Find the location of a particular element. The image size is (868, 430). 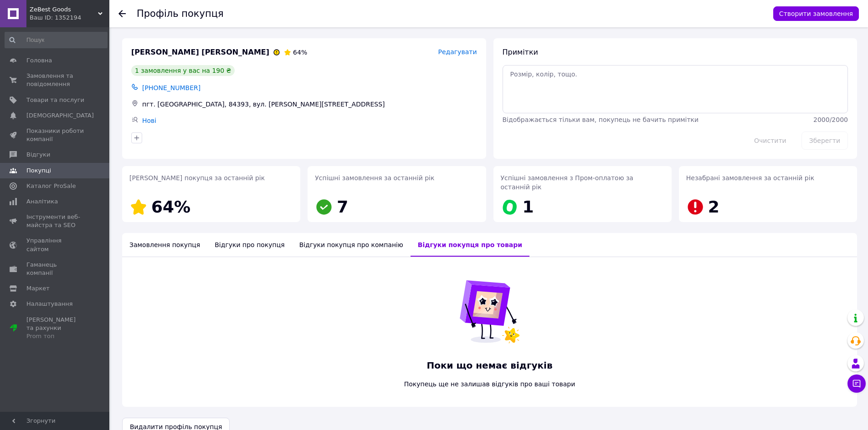

span: Інструменти веб-майстра та SEO is located at coordinates (55, 221).